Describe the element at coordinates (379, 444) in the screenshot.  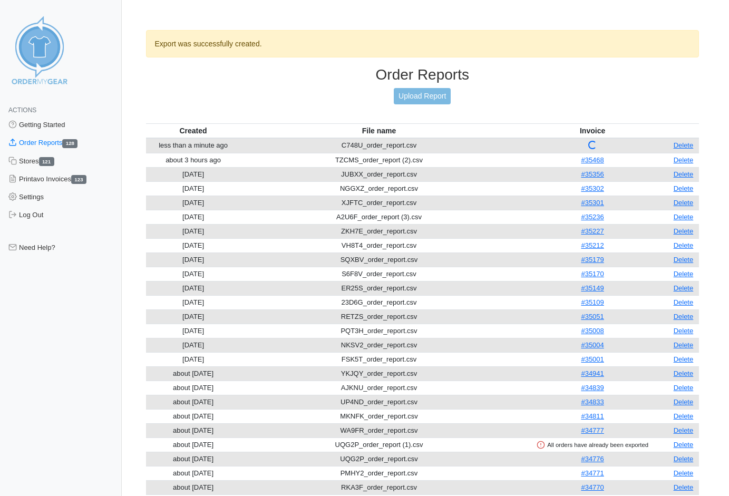
I see `td: UQG2P_order_report (1).csv` at that location.